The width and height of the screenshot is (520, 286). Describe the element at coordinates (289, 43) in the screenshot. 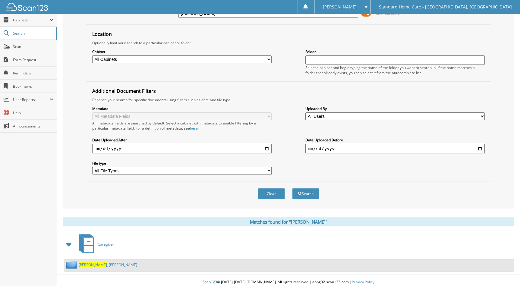

I see `div: Optionally limit your search to a particular cabinet or folder` at that location.